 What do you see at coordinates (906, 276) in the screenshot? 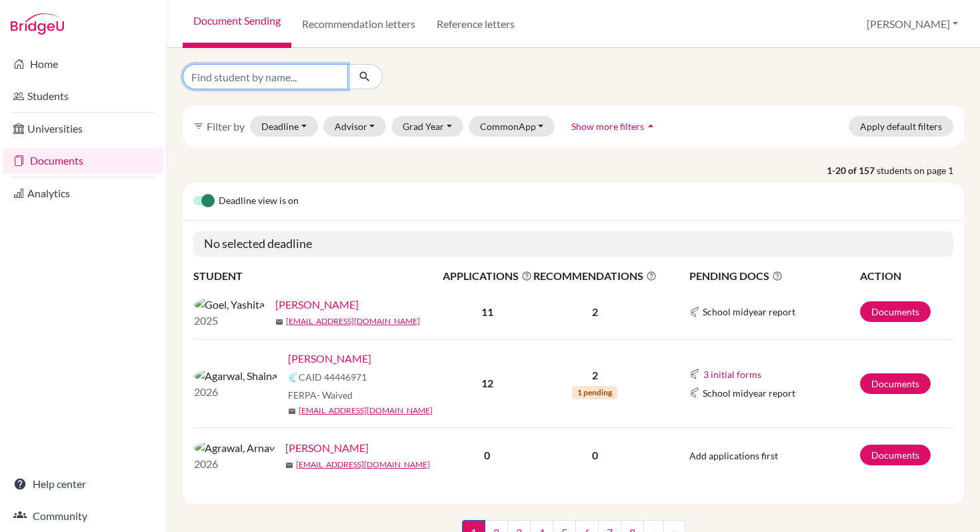
I see `th: ACTION` at bounding box center [906, 276].